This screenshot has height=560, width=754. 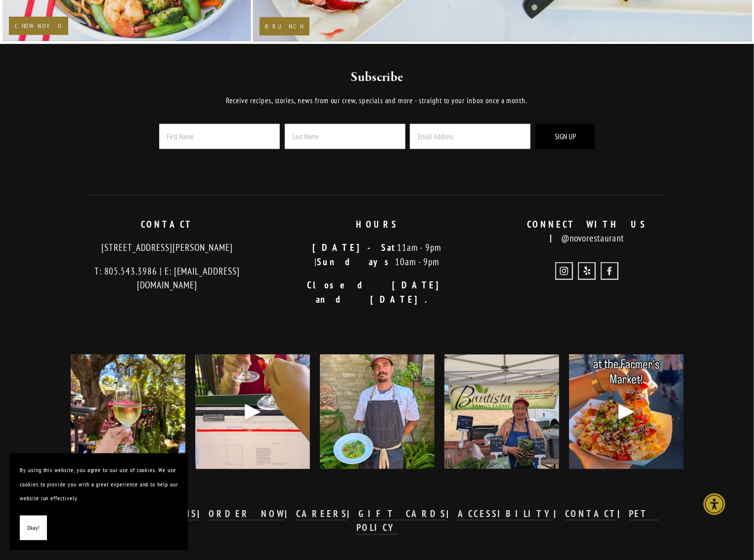 I want to click on h2: Subscribe, so click(x=377, y=78).